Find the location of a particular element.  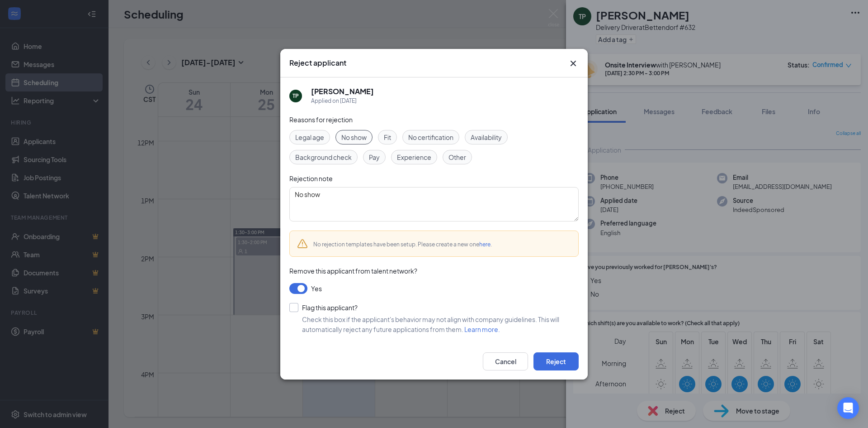

span: No show is located at coordinates (354, 137).